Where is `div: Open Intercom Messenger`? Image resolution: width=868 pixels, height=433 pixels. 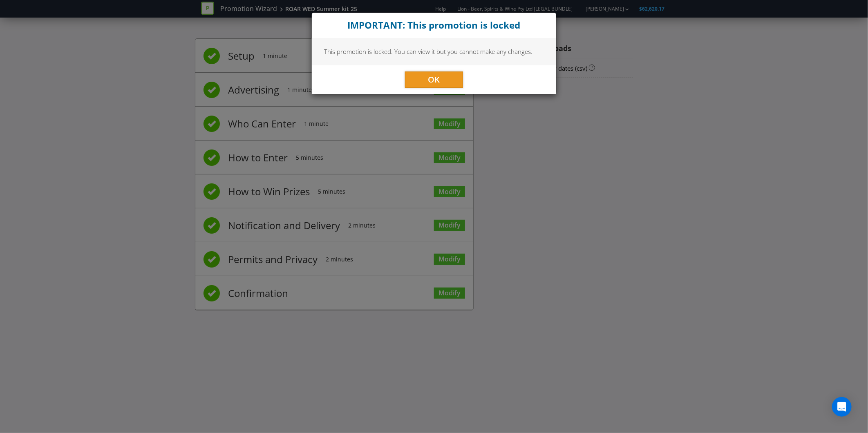
div: Open Intercom Messenger is located at coordinates (841, 407).